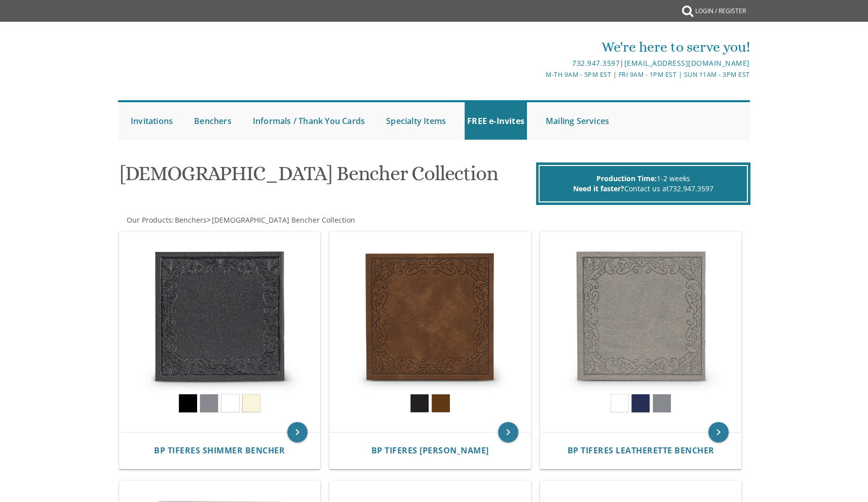 The width and height of the screenshot is (868, 502). Describe the element at coordinates (152, 121) in the screenshot. I see `a: Invitations` at that location.